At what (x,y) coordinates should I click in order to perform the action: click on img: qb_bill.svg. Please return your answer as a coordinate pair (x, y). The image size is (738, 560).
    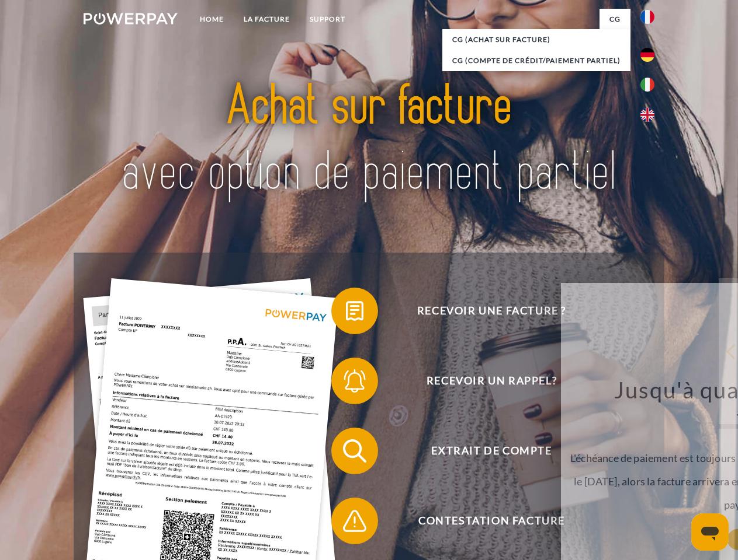
    Looking at the image, I should click on (354, 311).